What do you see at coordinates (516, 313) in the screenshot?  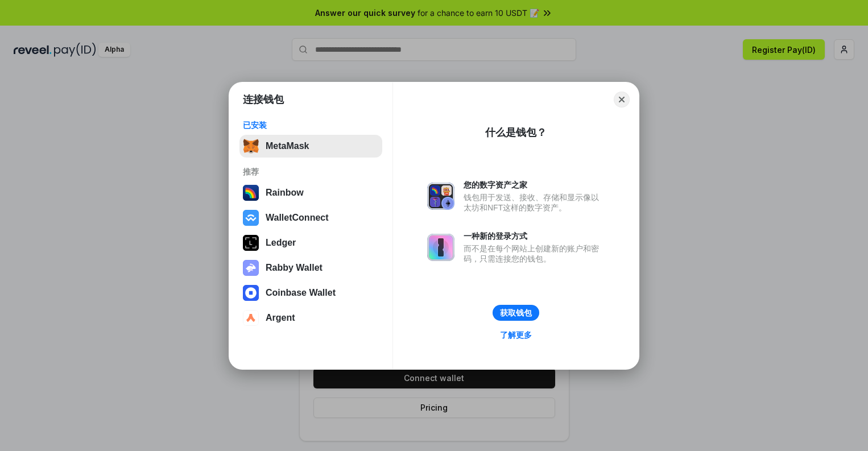 I see `div: 获取钱包` at bounding box center [516, 313].